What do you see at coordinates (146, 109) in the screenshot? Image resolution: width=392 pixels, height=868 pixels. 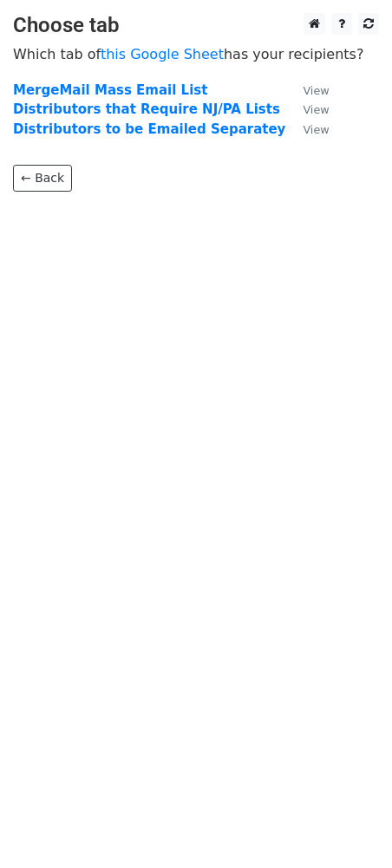 I see `a: Distributors that Require NJ/PA Lists` at bounding box center [146, 109].